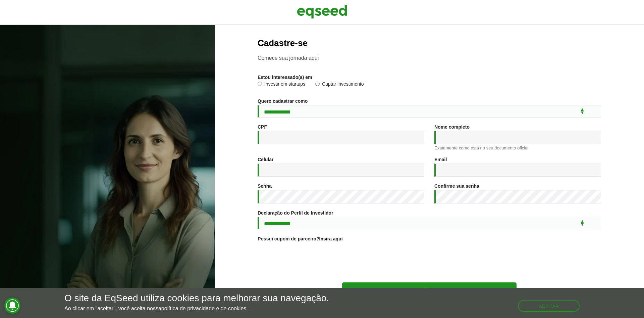 The height and width of the screenshot is (318, 644). What do you see at coordinates (266, 159) in the screenshot?
I see `label: Celular` at bounding box center [266, 159].